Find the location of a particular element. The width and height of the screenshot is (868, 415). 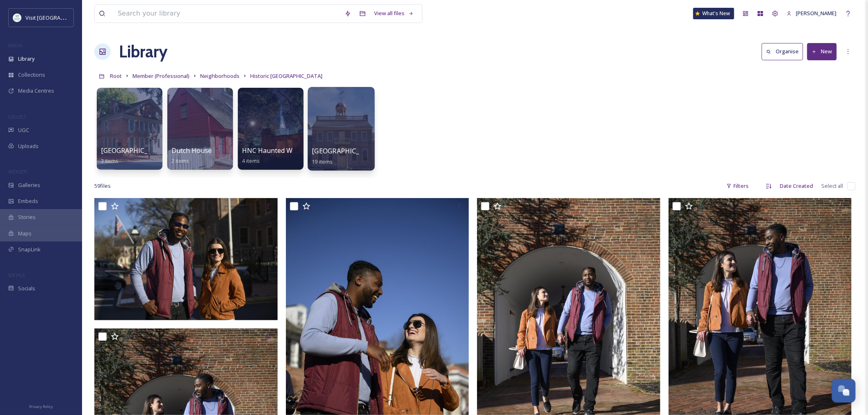

span: Maps is located at coordinates (25, 233).